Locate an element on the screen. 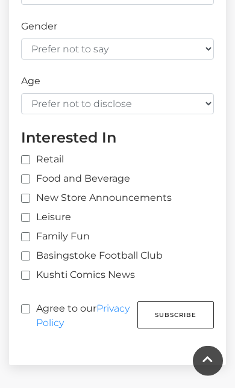 The height and width of the screenshot is (388, 235). button: Subscribe is located at coordinates (175, 315).